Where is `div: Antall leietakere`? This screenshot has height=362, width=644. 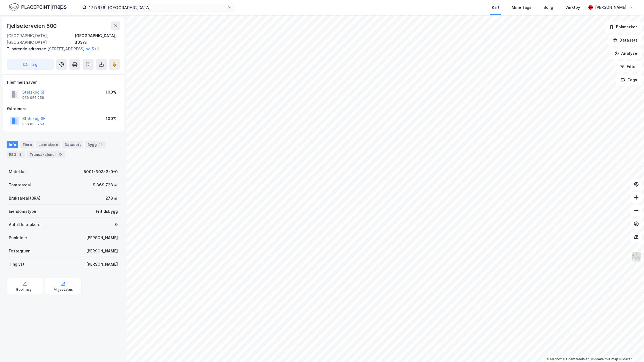 div: Antall leietakere is located at coordinates (24, 225).